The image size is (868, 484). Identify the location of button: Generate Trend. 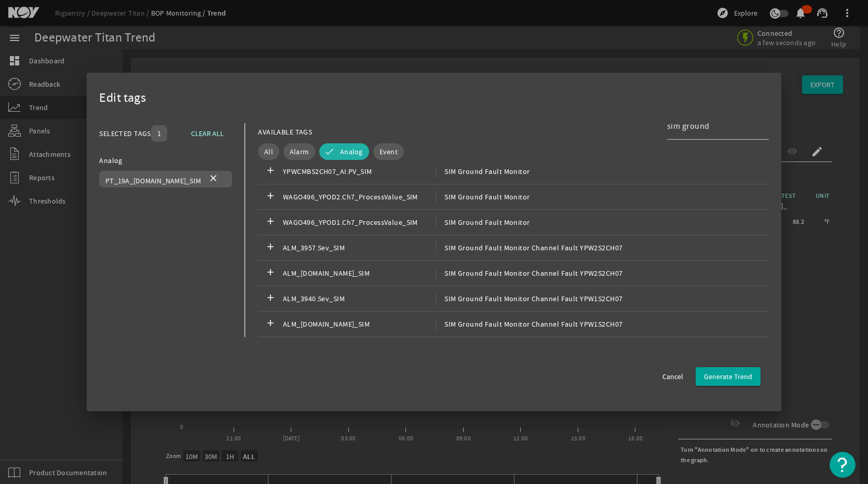
(728, 377).